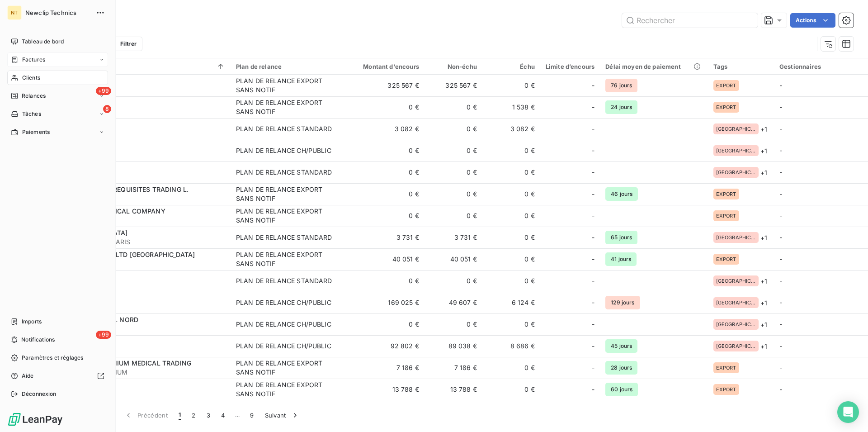 This screenshot has width=868, height=432. I want to click on span: 65 jours, so click(621, 237).